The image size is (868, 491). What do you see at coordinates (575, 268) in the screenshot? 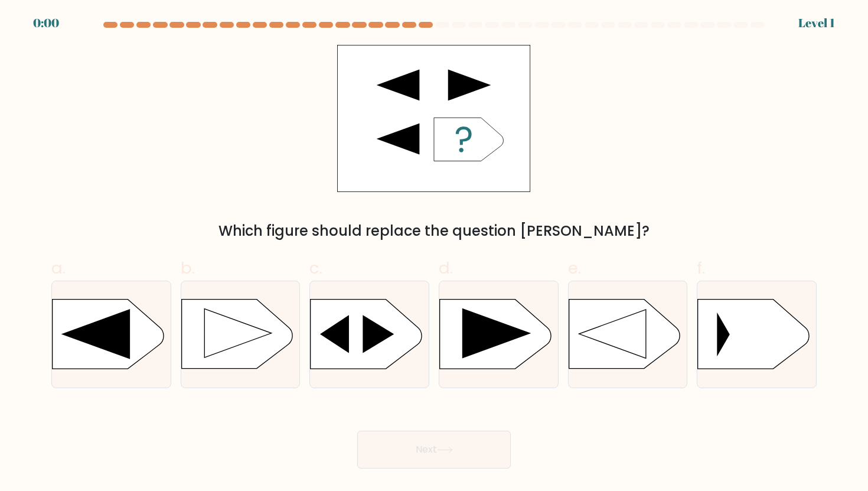
I see `span: e.` at bounding box center [575, 268].